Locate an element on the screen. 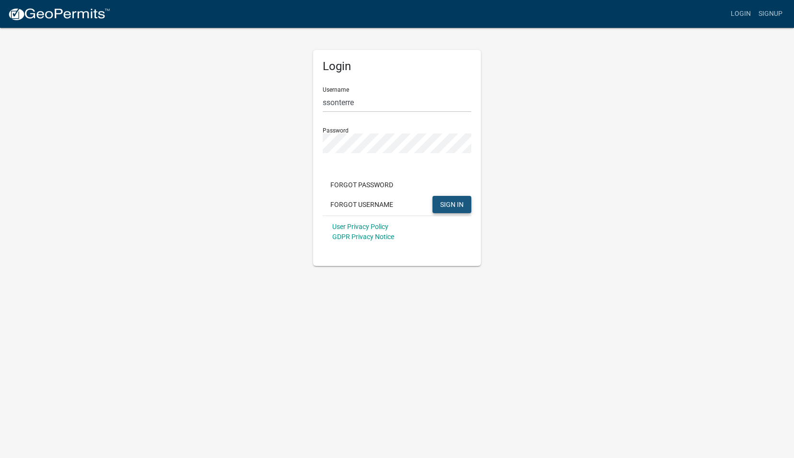 This screenshot has height=458, width=794. a: User Privacy Policy is located at coordinates (360, 226).